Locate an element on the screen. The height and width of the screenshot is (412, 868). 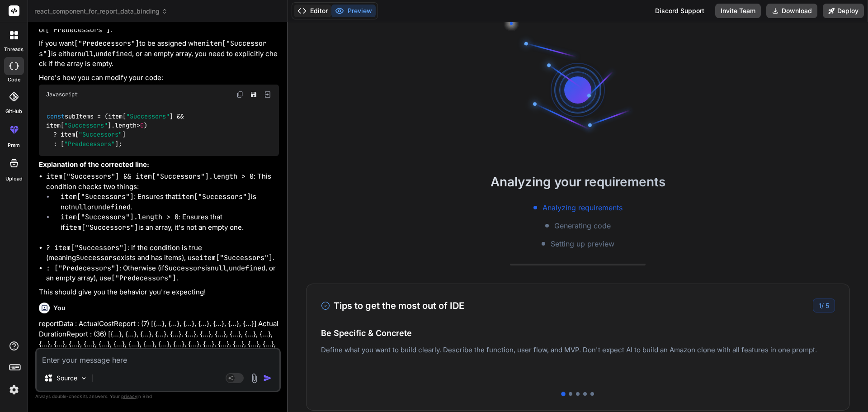
label: prem is located at coordinates (13, 145).